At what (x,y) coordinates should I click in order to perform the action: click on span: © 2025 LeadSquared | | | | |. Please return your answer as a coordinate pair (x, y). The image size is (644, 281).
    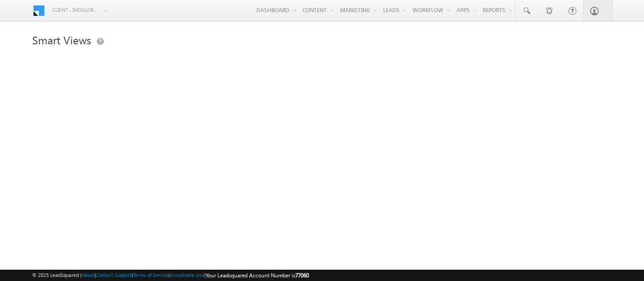
    Looking at the image, I should click on (170, 275).